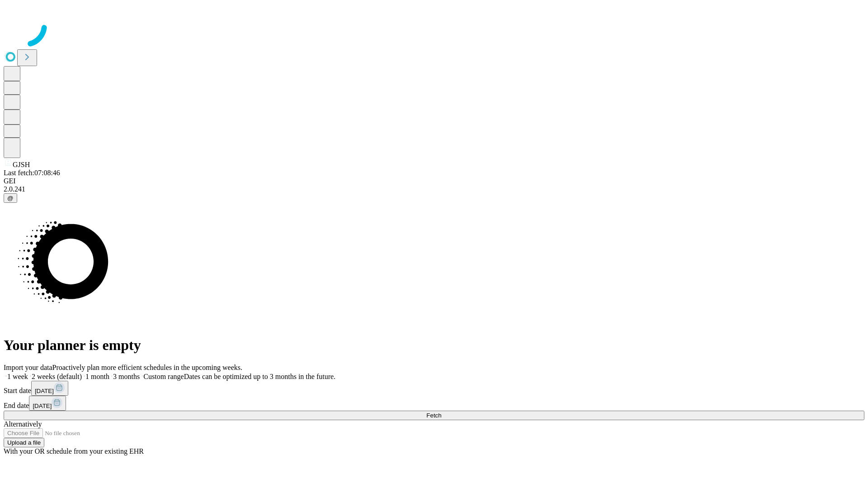 The height and width of the screenshot is (489, 868). What do you see at coordinates (434, 189) in the screenshot?
I see `div: 2.0.241` at bounding box center [434, 189].